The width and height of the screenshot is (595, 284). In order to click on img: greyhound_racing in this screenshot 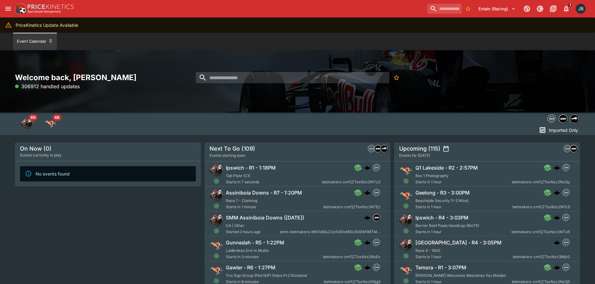, I will do `click(51, 124)`.